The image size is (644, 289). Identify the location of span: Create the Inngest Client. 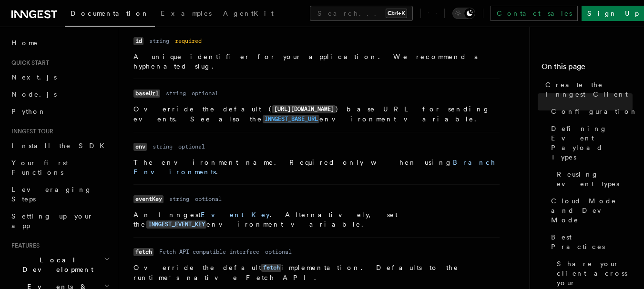
(589, 90).